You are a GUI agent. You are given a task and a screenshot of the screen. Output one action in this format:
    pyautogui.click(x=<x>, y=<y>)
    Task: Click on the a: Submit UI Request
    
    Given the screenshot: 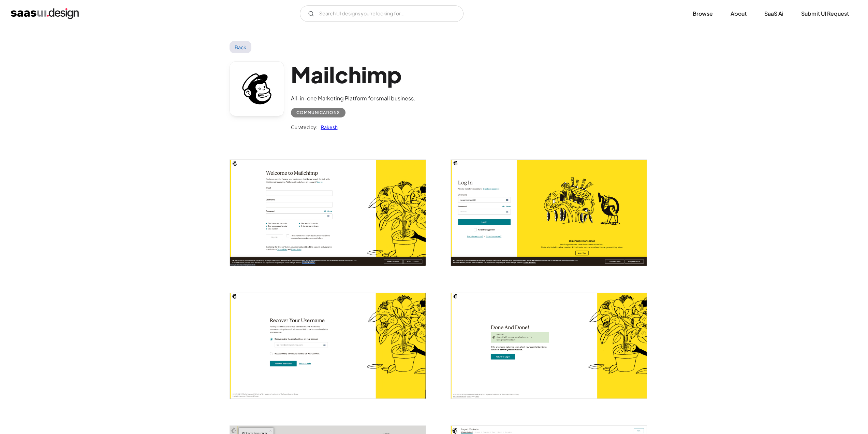 What is the action you would take?
    pyautogui.click(x=825, y=14)
    